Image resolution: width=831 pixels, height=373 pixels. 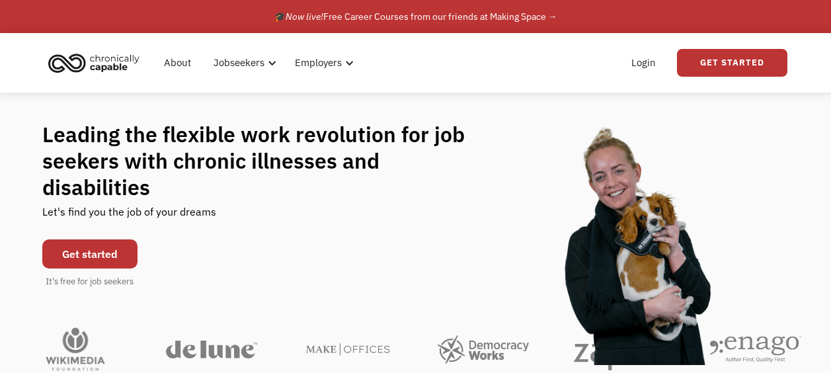 What do you see at coordinates (97, 63) in the screenshot?
I see `a: home` at bounding box center [97, 63].